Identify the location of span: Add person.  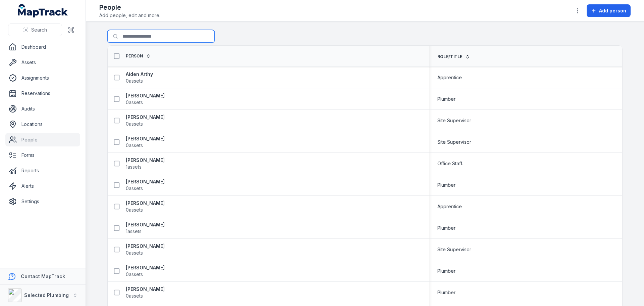
(612, 11).